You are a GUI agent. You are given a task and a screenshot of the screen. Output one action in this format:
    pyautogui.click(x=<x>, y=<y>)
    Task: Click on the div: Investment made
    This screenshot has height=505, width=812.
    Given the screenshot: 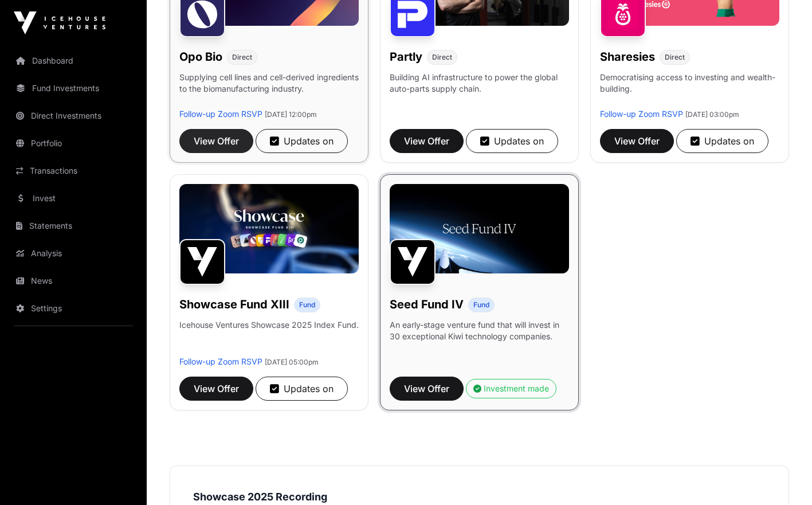 What is the action you would take?
    pyautogui.click(x=511, y=389)
    